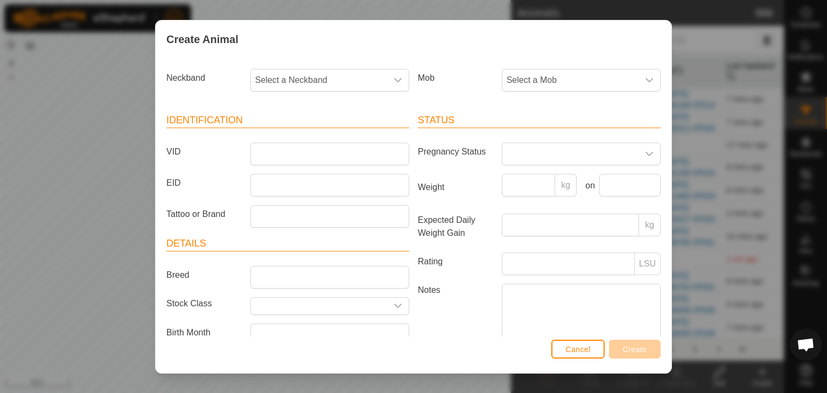 The width and height of the screenshot is (827, 393). I want to click on button: Cancel, so click(578, 349).